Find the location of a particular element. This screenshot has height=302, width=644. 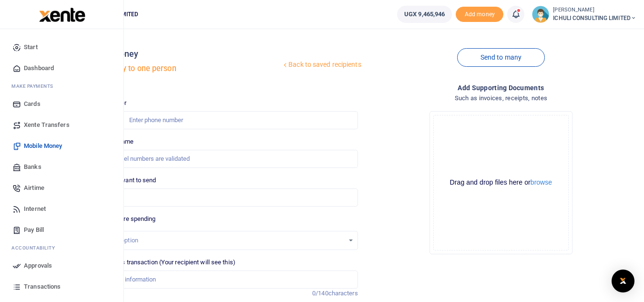

span: Approvals is located at coordinates (37, 265).